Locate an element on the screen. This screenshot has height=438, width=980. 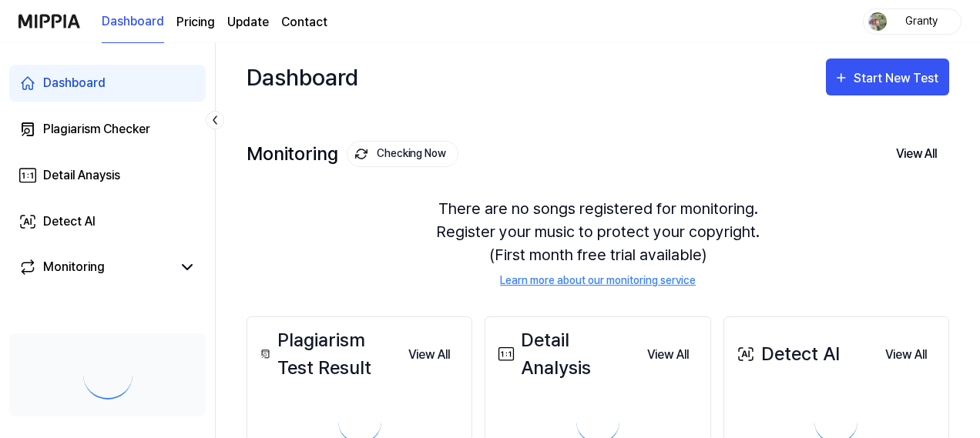
a: Pricing is located at coordinates (196, 22).